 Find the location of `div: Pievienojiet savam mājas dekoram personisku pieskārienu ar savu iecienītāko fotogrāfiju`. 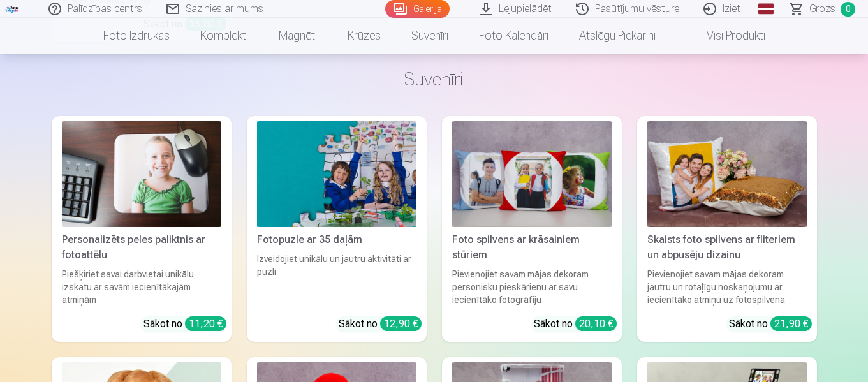

div: Pievienojiet savam mājas dekoram personisku pieskārienu ar savu iecienītāko fotogrāfiju is located at coordinates (532, 287).